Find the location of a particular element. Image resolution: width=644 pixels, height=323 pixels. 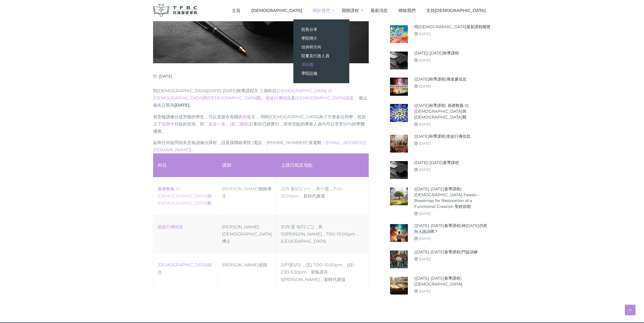

a: 主頁 is located at coordinates (236, 10).